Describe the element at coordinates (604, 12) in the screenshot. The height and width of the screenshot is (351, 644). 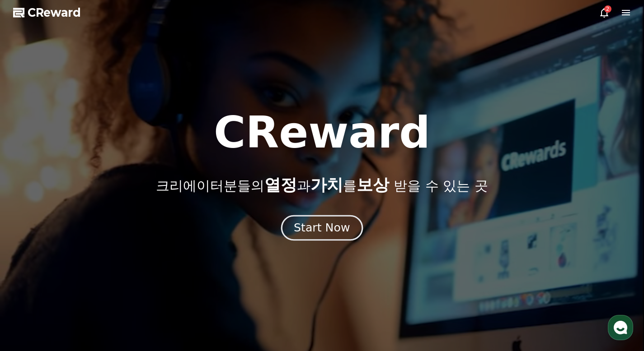
I see `a: 2` at that location.